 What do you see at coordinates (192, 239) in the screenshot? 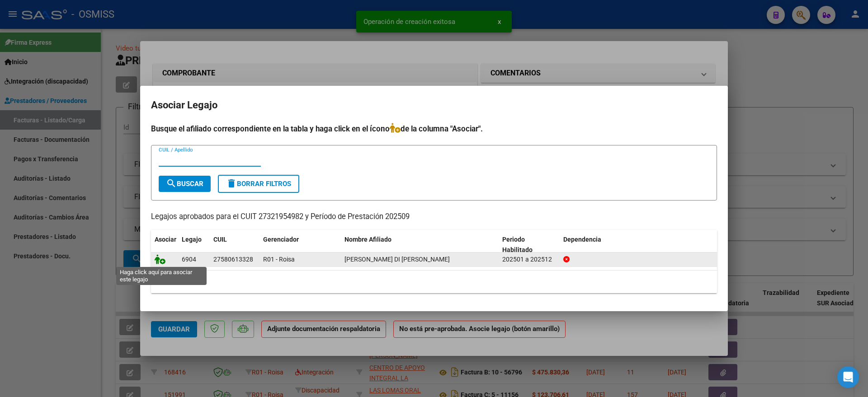
I see `span: Legajo` at bounding box center [192, 239].